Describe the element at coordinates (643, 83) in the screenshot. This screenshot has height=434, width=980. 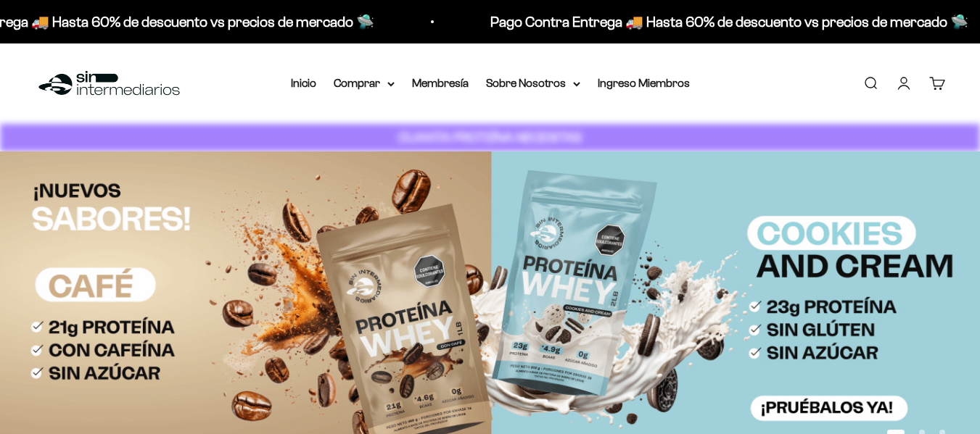
I see `a: Ingreso Miembros` at that location.